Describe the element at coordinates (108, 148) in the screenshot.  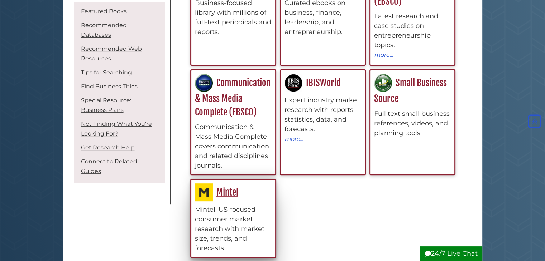
I see `a: Get Research Help` at that location.